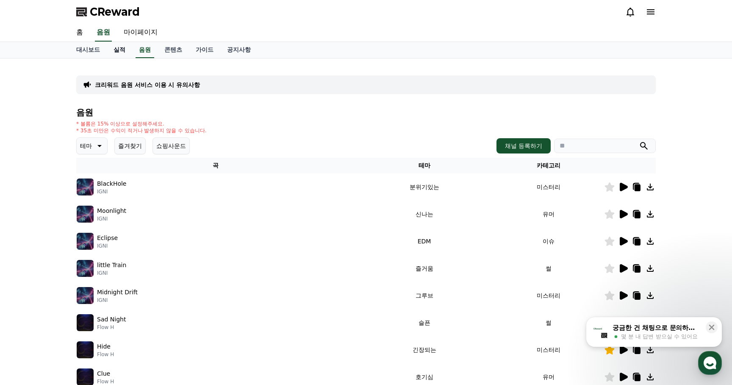  I want to click on td: 슬픈, so click(424, 322).